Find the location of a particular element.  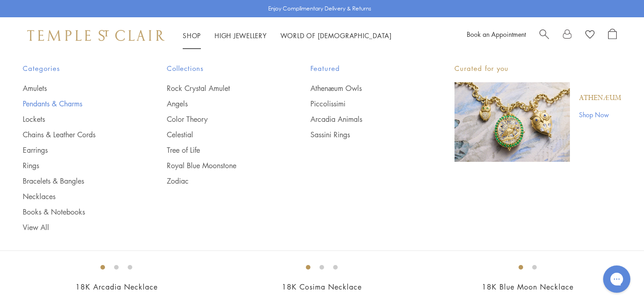

a: Royal Blue Moonstone is located at coordinates (220, 166).